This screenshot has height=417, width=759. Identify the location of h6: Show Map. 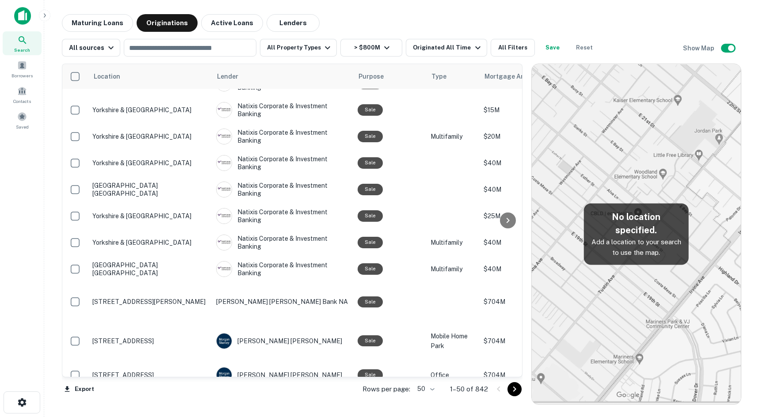
(699, 48).